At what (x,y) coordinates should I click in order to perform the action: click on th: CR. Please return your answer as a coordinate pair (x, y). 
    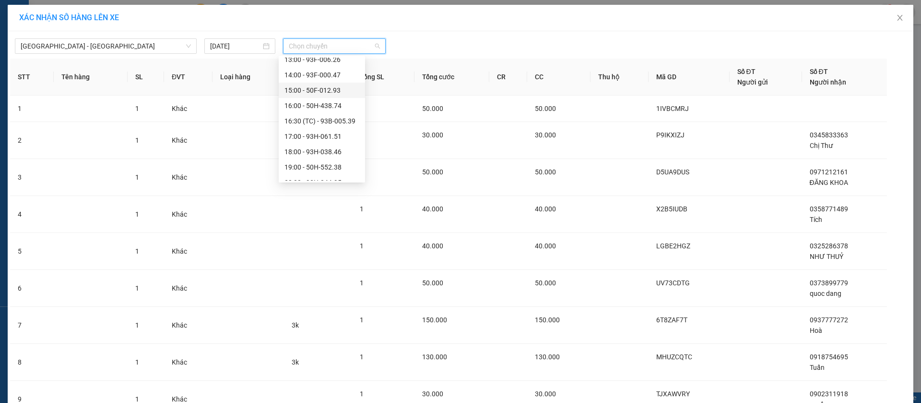
    Looking at the image, I should click on (508, 77).